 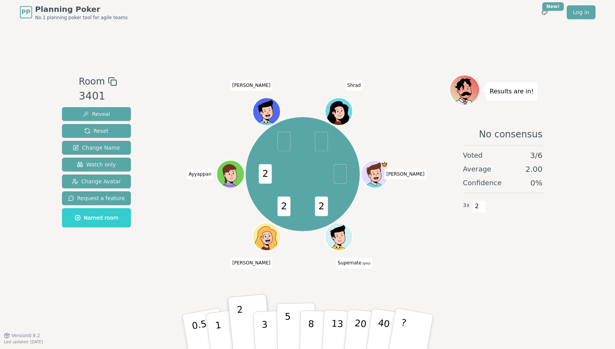 What do you see at coordinates (338, 236) in the screenshot?
I see `button: Click to change your avatar` at bounding box center [338, 236].